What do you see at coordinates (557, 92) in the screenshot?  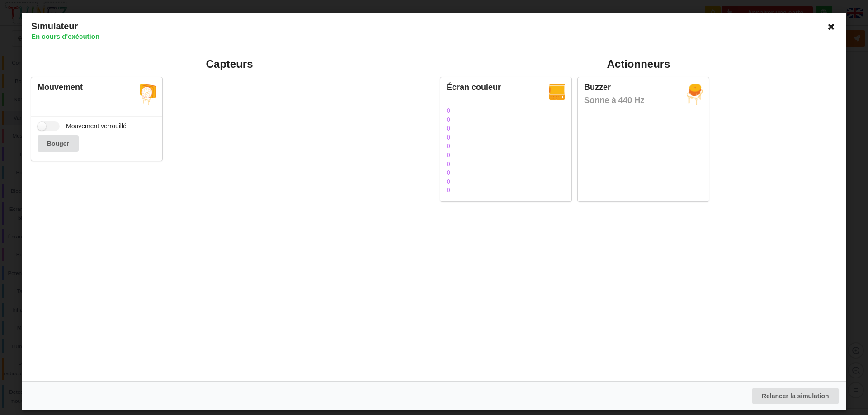 I see `img: picto_ecran.png` at bounding box center [557, 92].